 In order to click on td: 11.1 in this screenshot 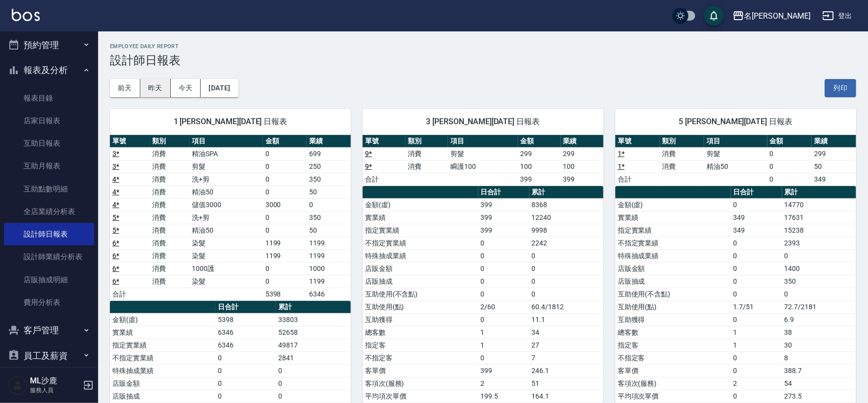, I will do `click(566, 320)`.